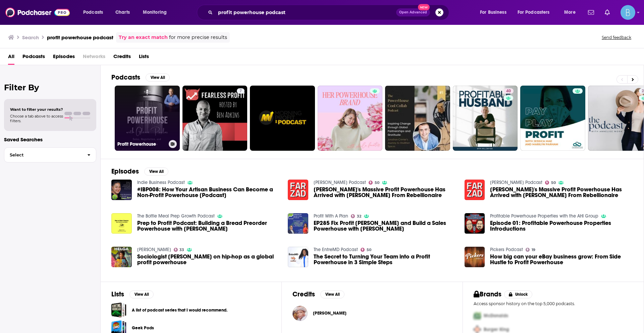 This screenshot has height=333, width=644. Describe the element at coordinates (304, 294) in the screenshot. I see `h2: Credits` at that location.